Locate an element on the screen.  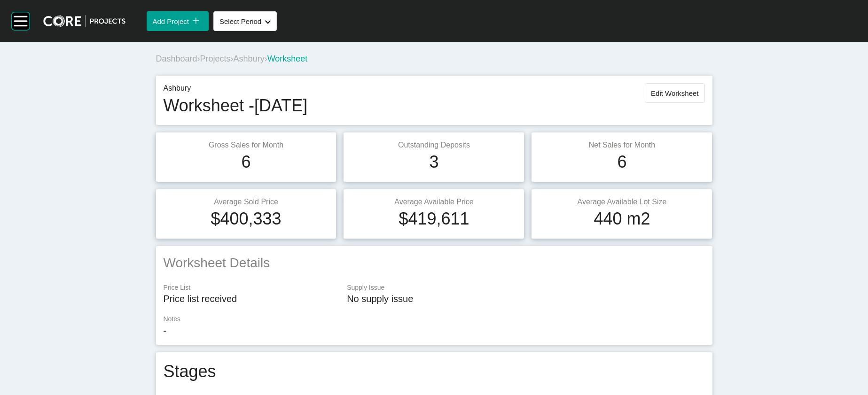
span: Edit Worksheet is located at coordinates (675, 93).